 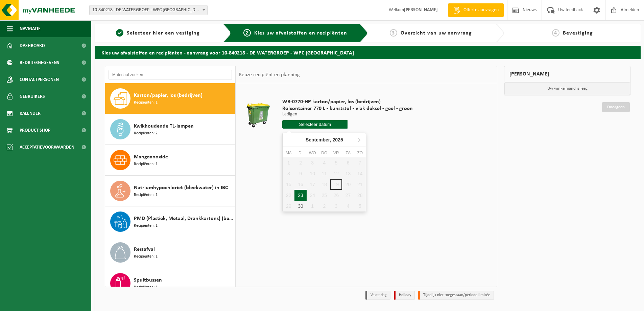 What do you see at coordinates (301, 33) in the screenshot?
I see `span: Kies uw afvalstoffen en recipiënten` at bounding box center [301, 33].